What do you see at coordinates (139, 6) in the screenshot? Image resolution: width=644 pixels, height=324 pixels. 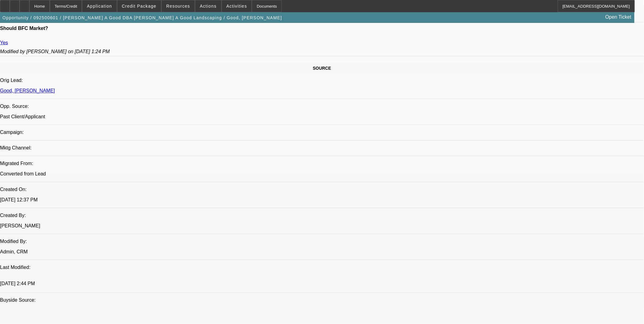 I see `button: Credit Package` at bounding box center [139, 6].